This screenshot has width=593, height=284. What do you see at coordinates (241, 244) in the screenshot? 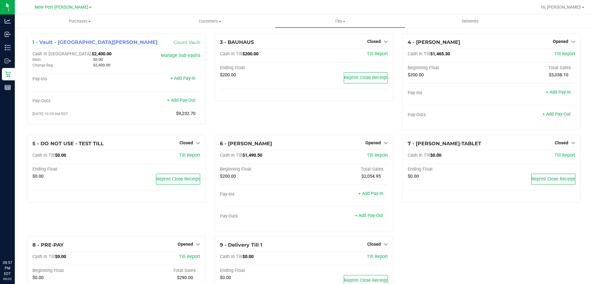
I see `span: 9 - Delivery Till 1` at bounding box center [241, 244].